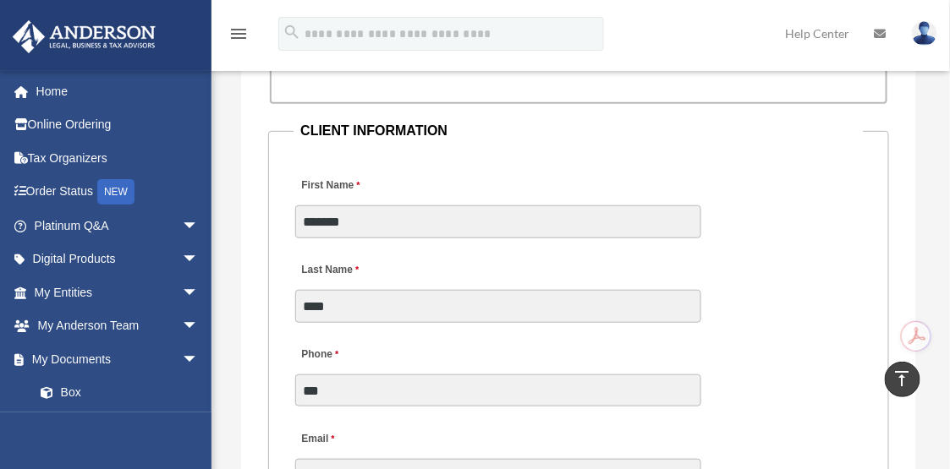 The image size is (950, 469). I want to click on a: Box, so click(123, 393).